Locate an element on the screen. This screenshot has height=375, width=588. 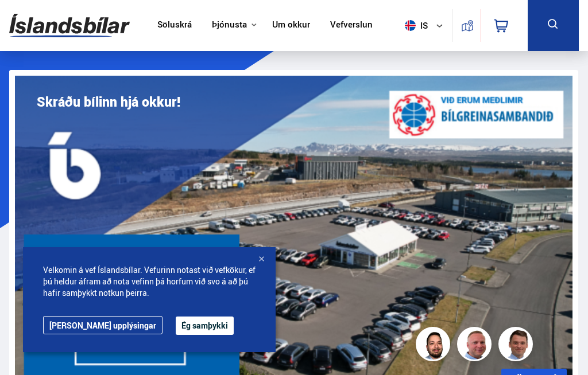
span: is is located at coordinates (414, 25).